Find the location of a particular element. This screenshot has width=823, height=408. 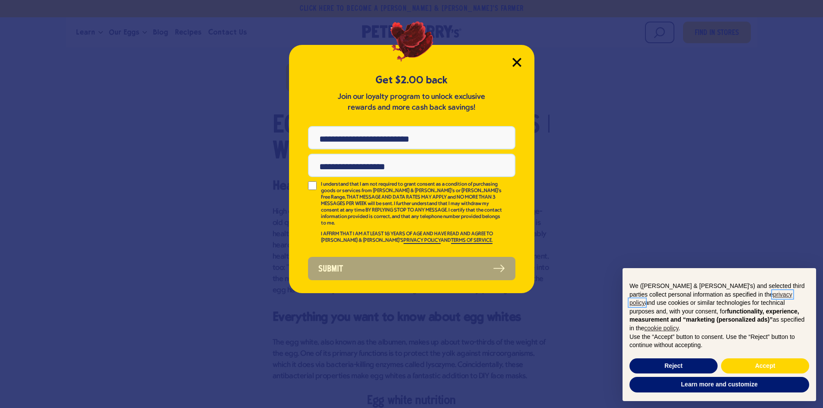

button: Close Modal is located at coordinates (517, 62).